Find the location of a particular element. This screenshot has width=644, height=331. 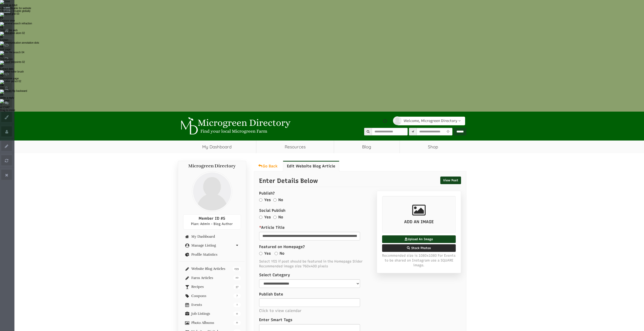

span: 199 is located at coordinates (237, 269).